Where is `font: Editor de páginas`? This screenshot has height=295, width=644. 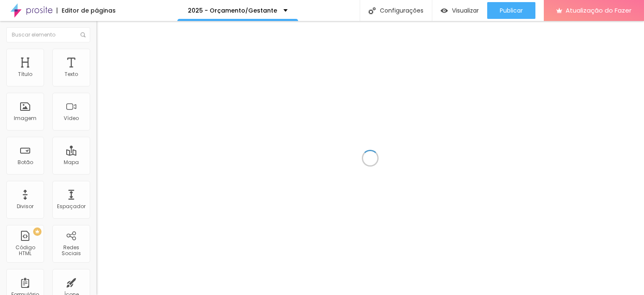
font: Editor de páginas is located at coordinates (88, 10).